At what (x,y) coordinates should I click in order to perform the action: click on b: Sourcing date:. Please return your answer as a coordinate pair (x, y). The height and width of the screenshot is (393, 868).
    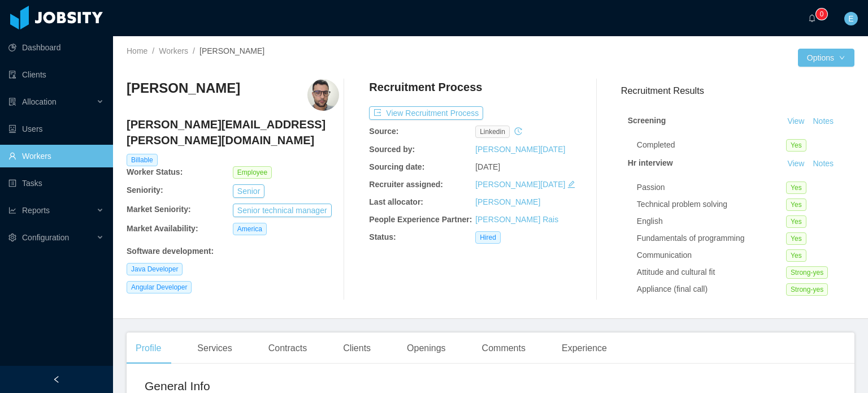
    Looking at the image, I should click on (397, 167).